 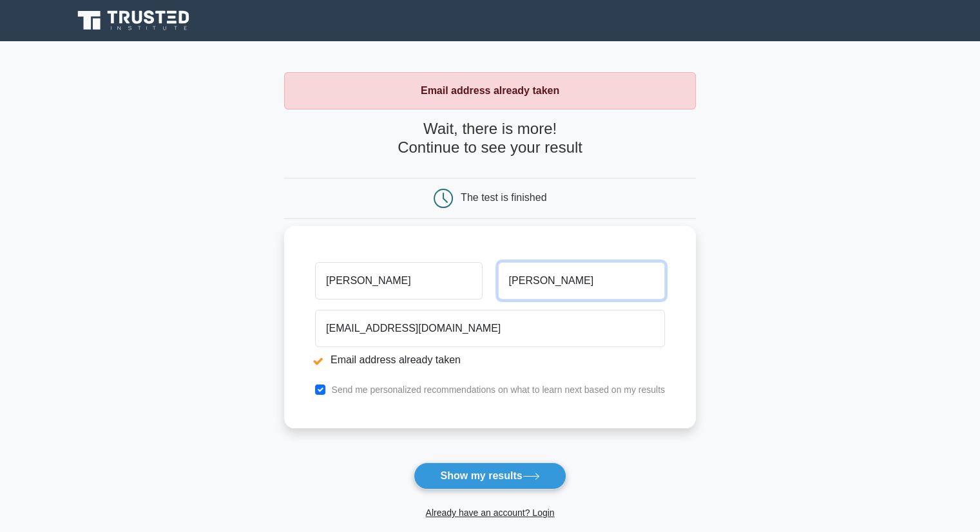 What do you see at coordinates (489, 139) in the screenshot?
I see `h4: Wait, there is more! Continue to see your result` at bounding box center [489, 139].